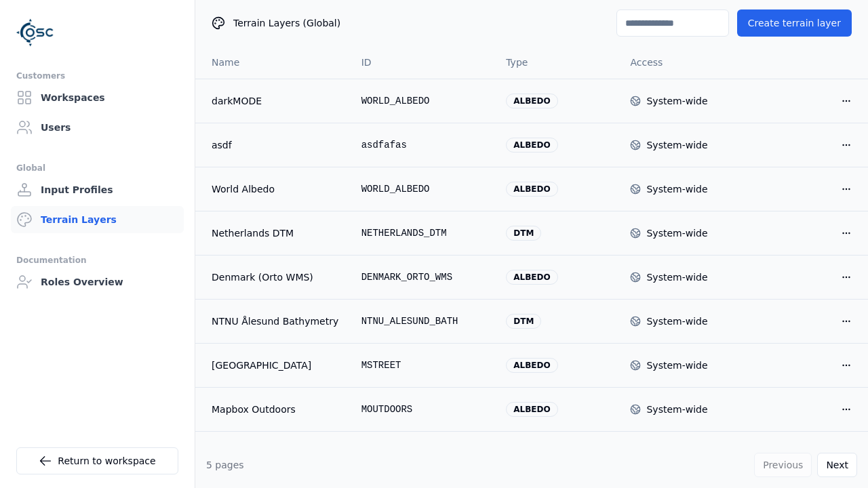  I want to click on div: World Albedo, so click(275, 189).